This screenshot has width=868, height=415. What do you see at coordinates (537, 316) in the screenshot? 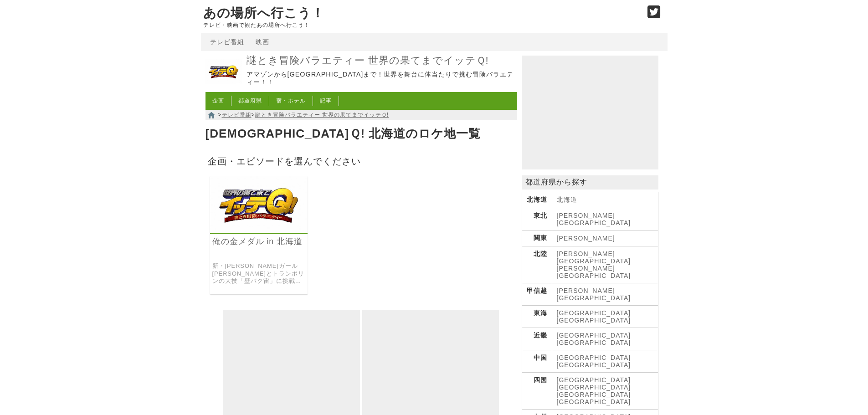
I see `th: 東海` at bounding box center [537, 316].